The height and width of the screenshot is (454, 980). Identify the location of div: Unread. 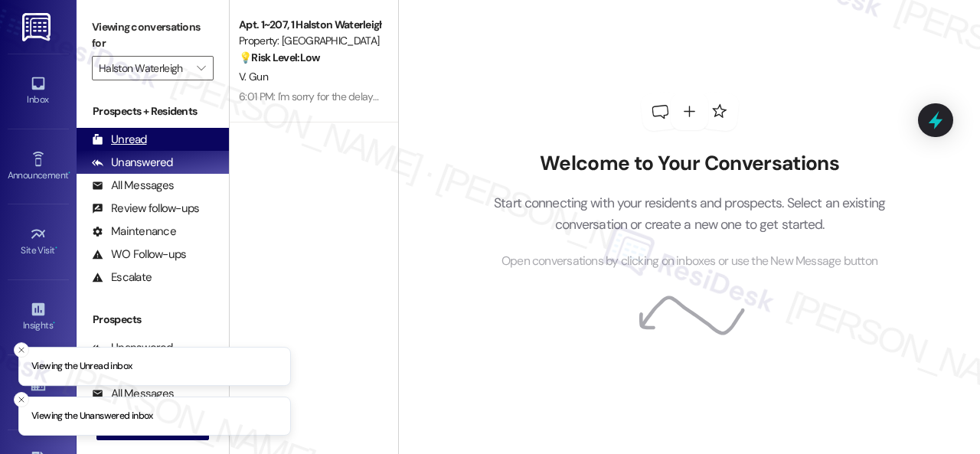
(119, 139).